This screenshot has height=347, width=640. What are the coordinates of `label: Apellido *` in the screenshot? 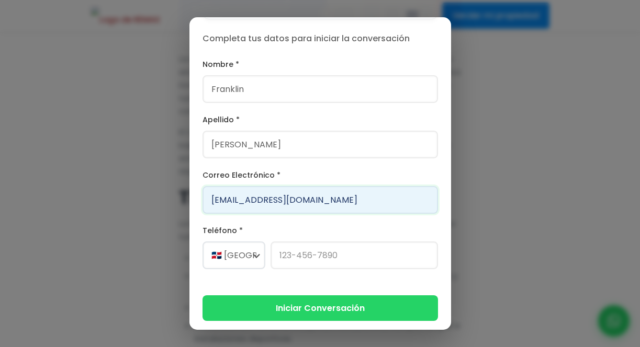 It's located at (320, 120).